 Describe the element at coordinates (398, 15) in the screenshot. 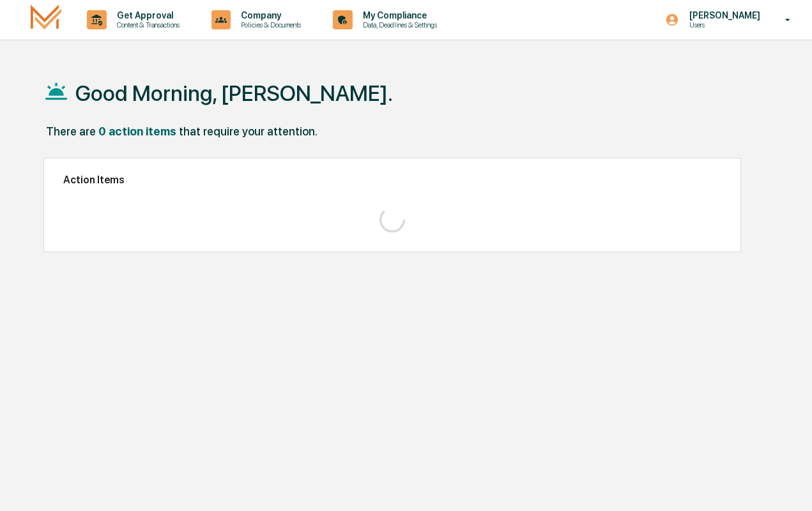

I see `p: My Compliance` at that location.